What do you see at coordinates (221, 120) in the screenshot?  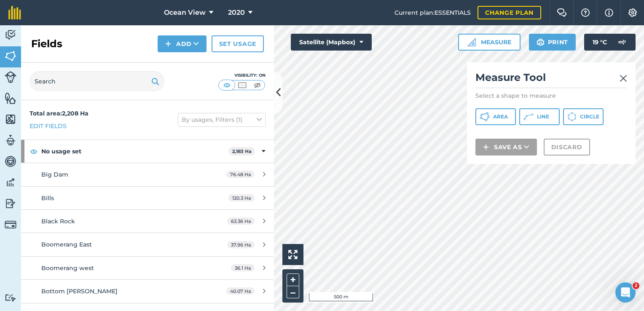 I see `button: By usages, Filters (1)` at bounding box center [221, 120].